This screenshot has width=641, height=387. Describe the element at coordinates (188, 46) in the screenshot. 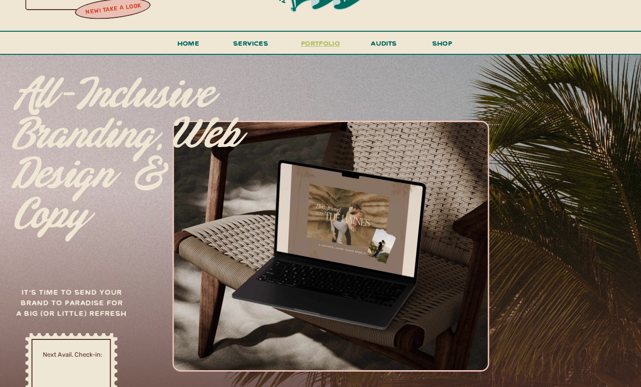

I see `h3: Home` at that location.